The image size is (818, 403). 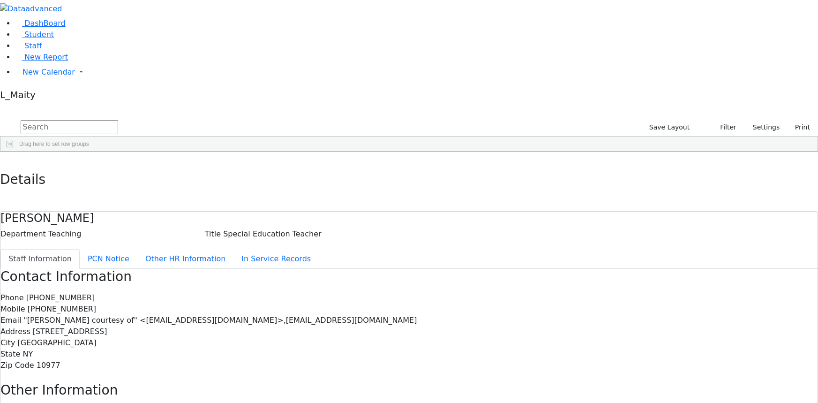 I want to click on span: New Calendar, so click(x=49, y=72).